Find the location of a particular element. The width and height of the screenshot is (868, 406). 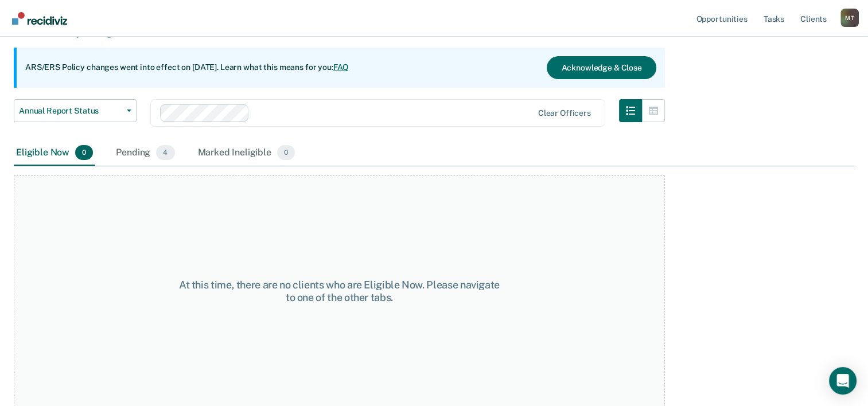

span: 4 is located at coordinates (166, 153).